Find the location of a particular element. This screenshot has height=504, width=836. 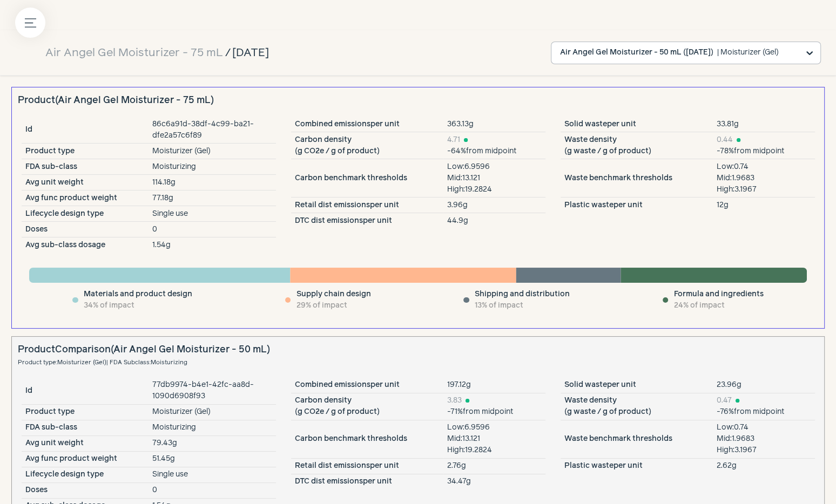

td: 44.9g is located at coordinates (494, 221).